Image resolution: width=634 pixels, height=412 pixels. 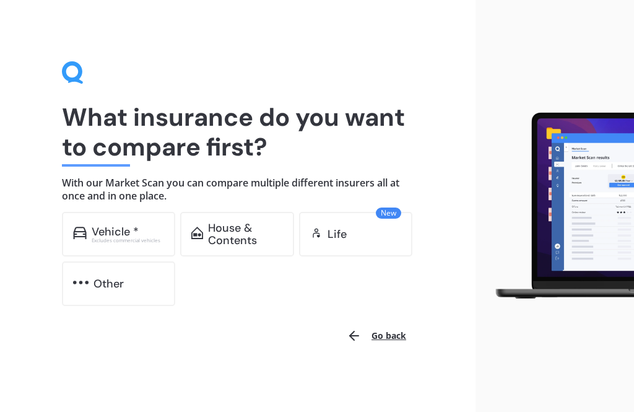 I want to click on div: House & Contents, so click(x=245, y=234).